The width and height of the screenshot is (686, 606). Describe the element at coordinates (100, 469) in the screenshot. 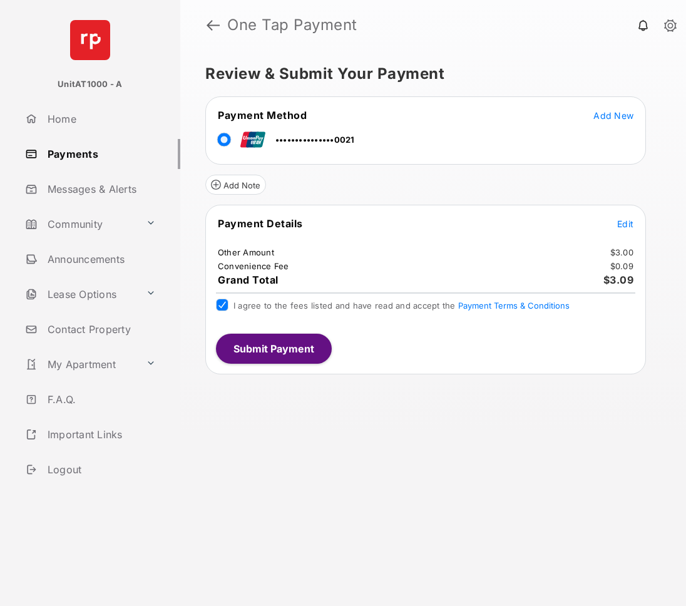

I see `a: Logout` at that location.